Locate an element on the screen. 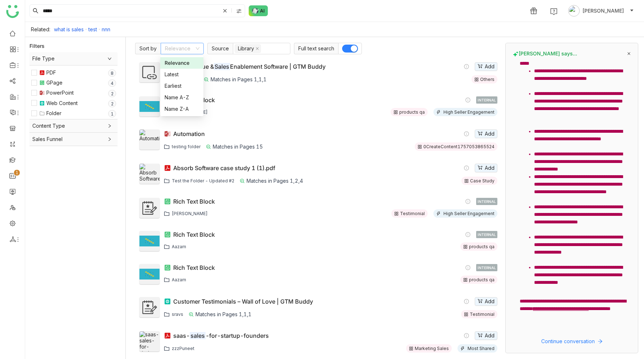 Image resolution: width=644 pixels, height=359 pixels. div: Matches in Pages 15 is located at coordinates (234, 146).